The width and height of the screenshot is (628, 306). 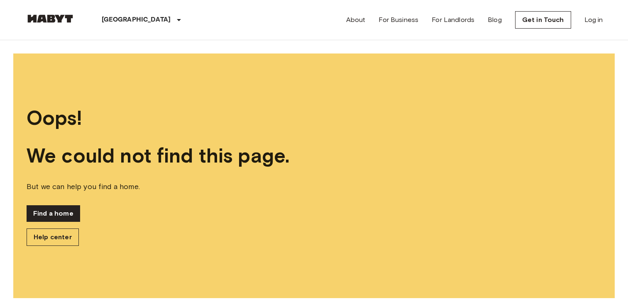 What do you see at coordinates (53, 214) in the screenshot?
I see `a: Find a home` at bounding box center [53, 214].